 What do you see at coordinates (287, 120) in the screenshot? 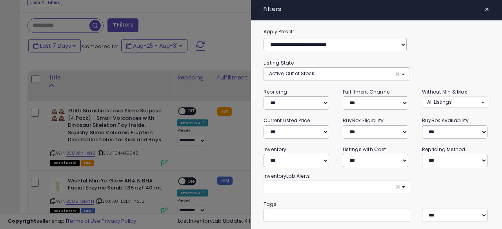
I see `small: Current Listed Price` at bounding box center [287, 120].